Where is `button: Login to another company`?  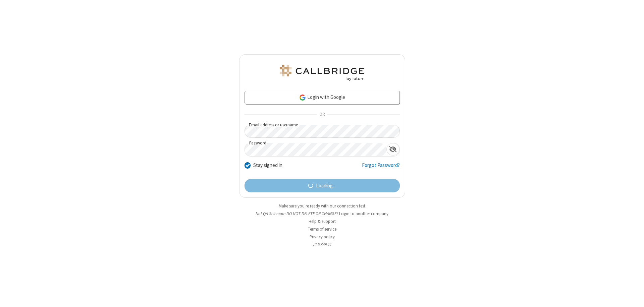
button: Login to another company is located at coordinates (364, 213).